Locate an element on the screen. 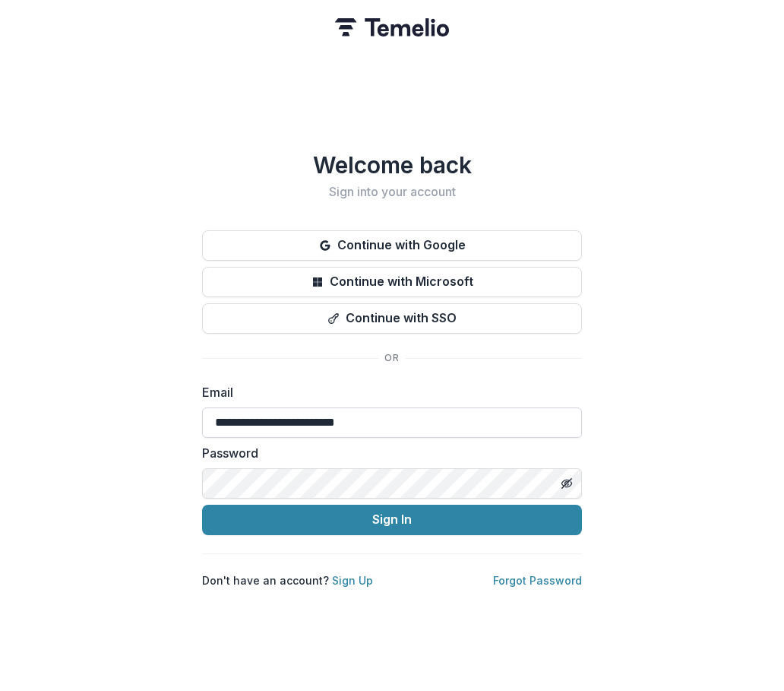 The width and height of the screenshot is (784, 691). h2: Sign into your account is located at coordinates (392, 191).